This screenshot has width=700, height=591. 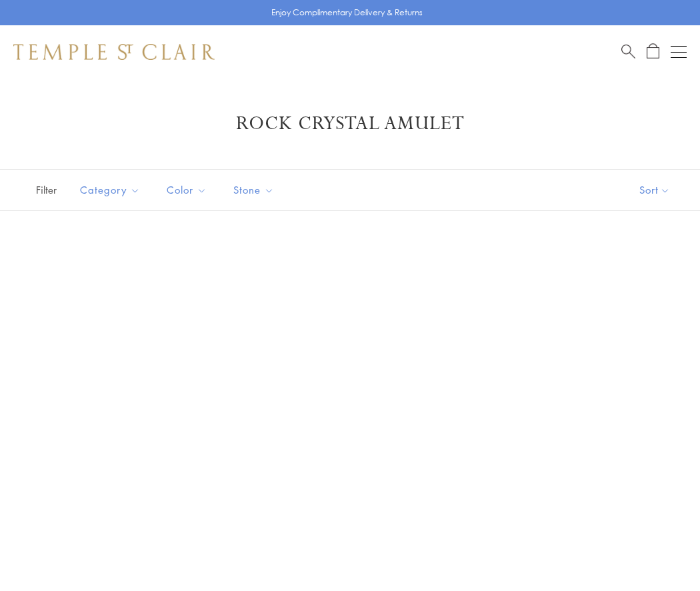 What do you see at coordinates (678, 52) in the screenshot?
I see `button: Open navigation` at bounding box center [678, 52].